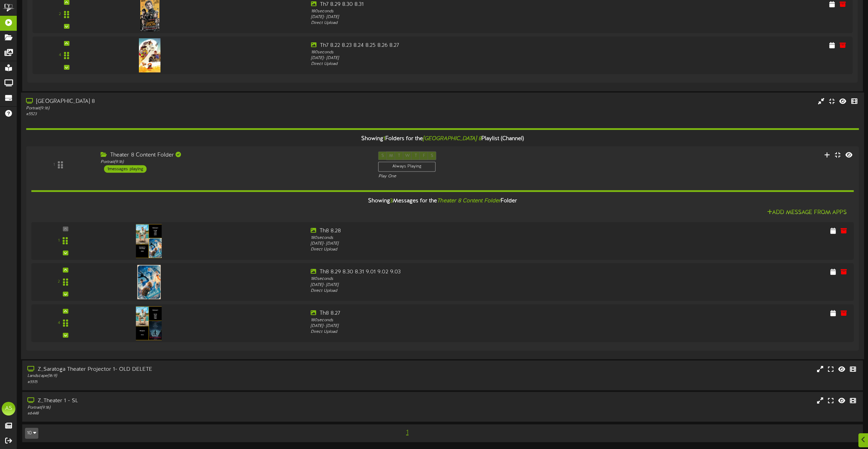 This screenshot has height=449, width=868. I want to click on div: Theater 8 Content Folder, so click(234, 155).